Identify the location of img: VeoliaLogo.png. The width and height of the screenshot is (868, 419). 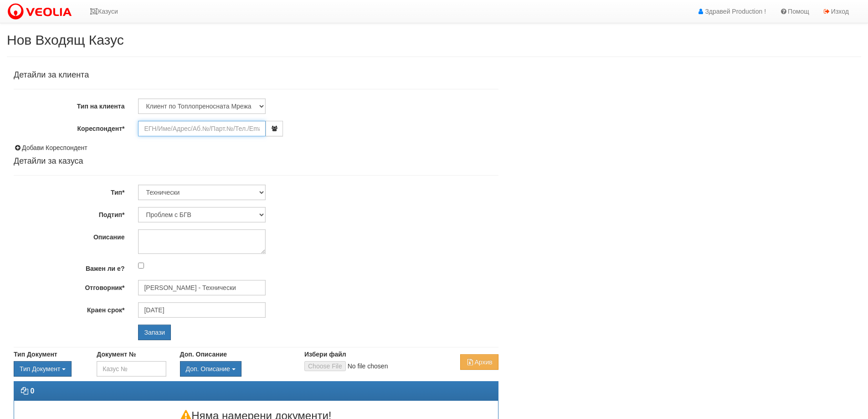
(42, 12).